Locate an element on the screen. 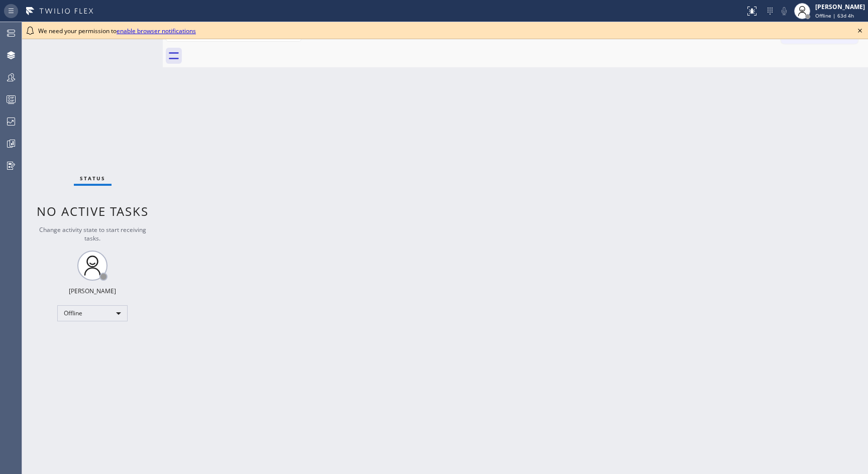 The image size is (868, 474). div: Offline is located at coordinates (92, 313).